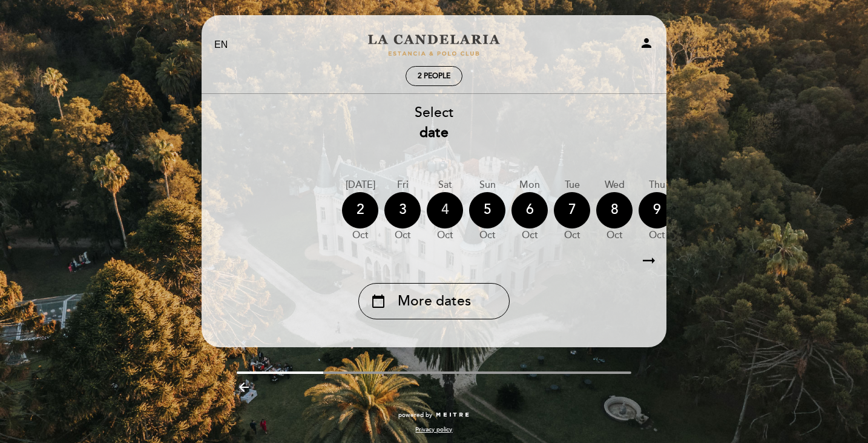 Image resolution: width=868 pixels, height=443 pixels. I want to click on div: Wed, so click(615, 185).